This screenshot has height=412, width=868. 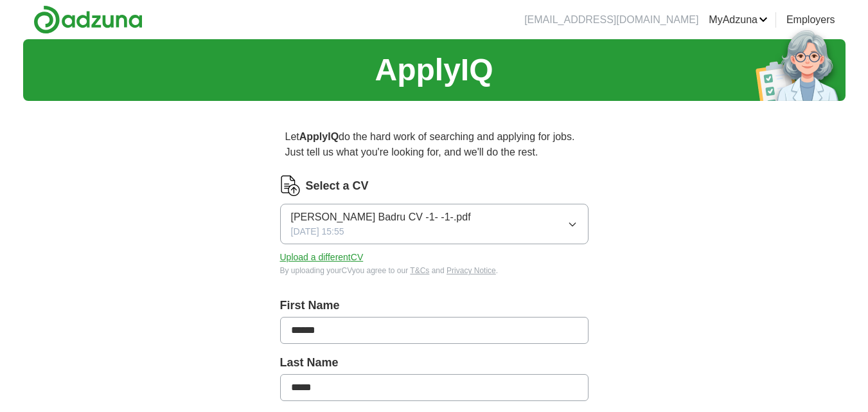 I want to click on a: T&Cs, so click(x=419, y=271).